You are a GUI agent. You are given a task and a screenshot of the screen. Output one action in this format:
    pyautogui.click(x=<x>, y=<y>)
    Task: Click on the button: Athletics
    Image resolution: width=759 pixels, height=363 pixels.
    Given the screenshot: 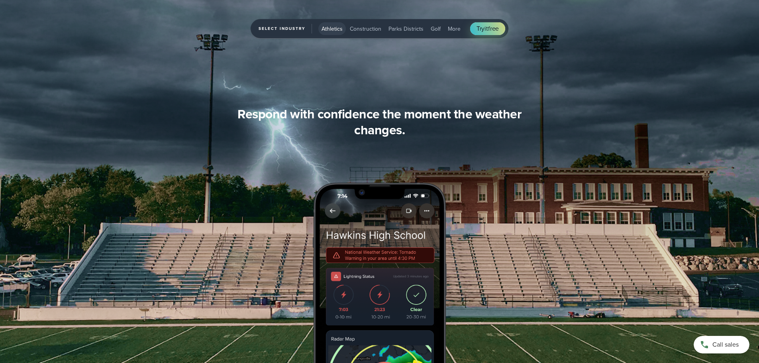 What is the action you would take?
    pyautogui.click(x=332, y=29)
    